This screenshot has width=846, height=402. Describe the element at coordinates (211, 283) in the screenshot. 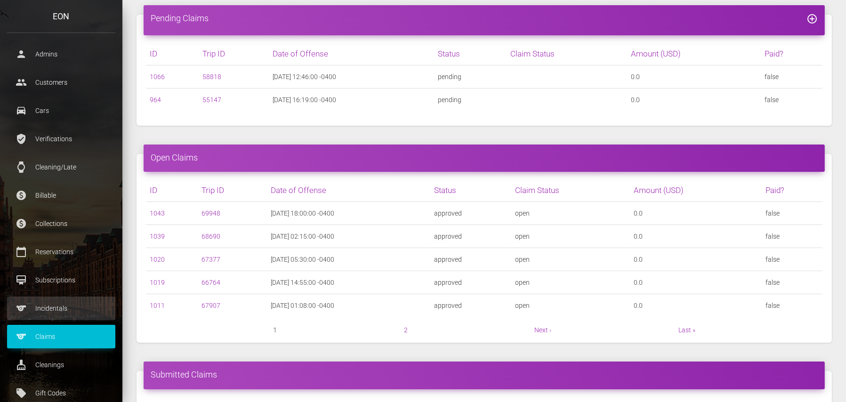

I see `a: 66764` at that location.